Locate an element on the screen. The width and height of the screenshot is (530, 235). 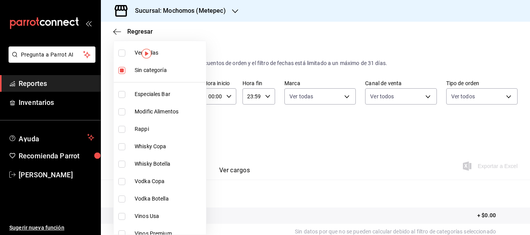
img: Tooltip marker is located at coordinates (146, 53).